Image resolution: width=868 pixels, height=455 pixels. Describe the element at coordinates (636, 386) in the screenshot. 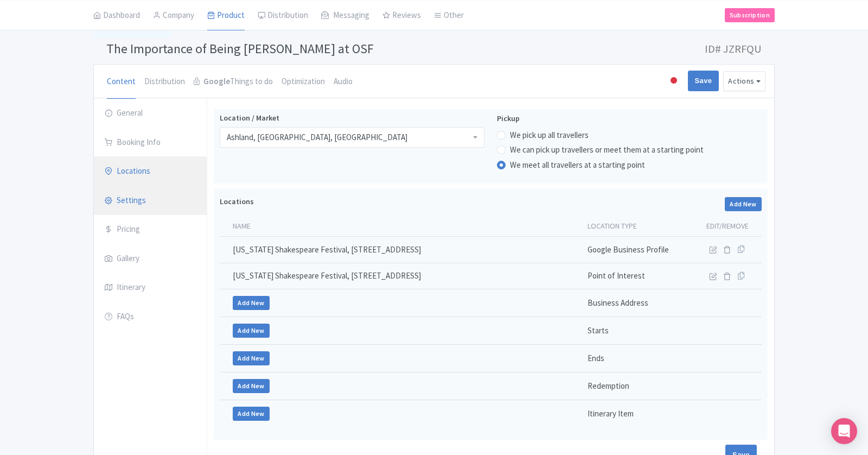

I see `td: Redemption` at that location.